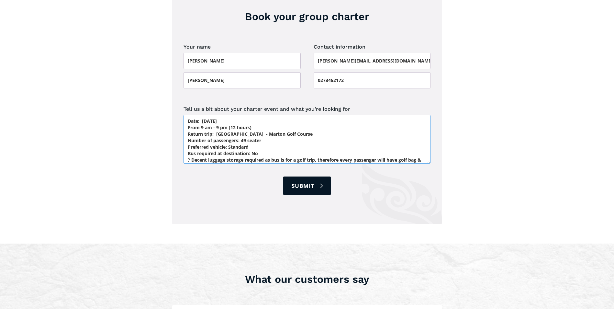 The image size is (614, 309). Describe the element at coordinates (307, 279) in the screenshot. I see `h3: What our customers say` at that location.